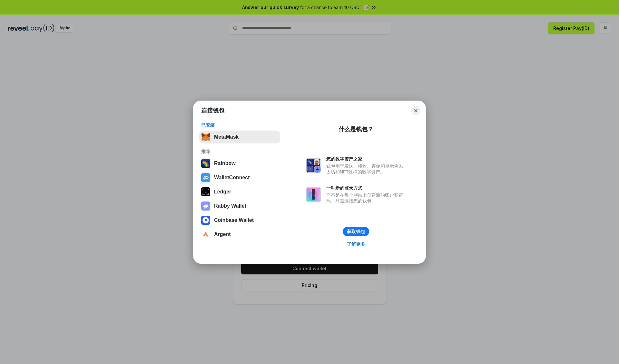 The height and width of the screenshot is (364, 619). Describe the element at coordinates (226, 137) in the screenshot. I see `div: MetaMask` at that location.